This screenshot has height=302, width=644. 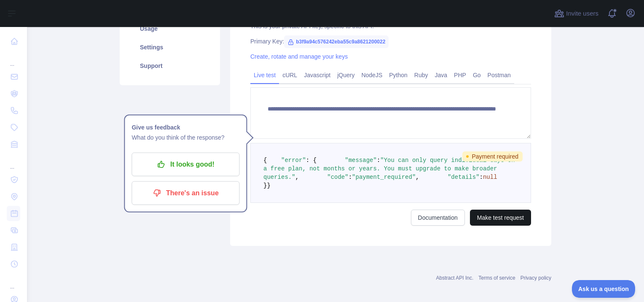 What do you see at coordinates (391, 41) in the screenshot?
I see `div: Primary Key:` at bounding box center [391, 41].